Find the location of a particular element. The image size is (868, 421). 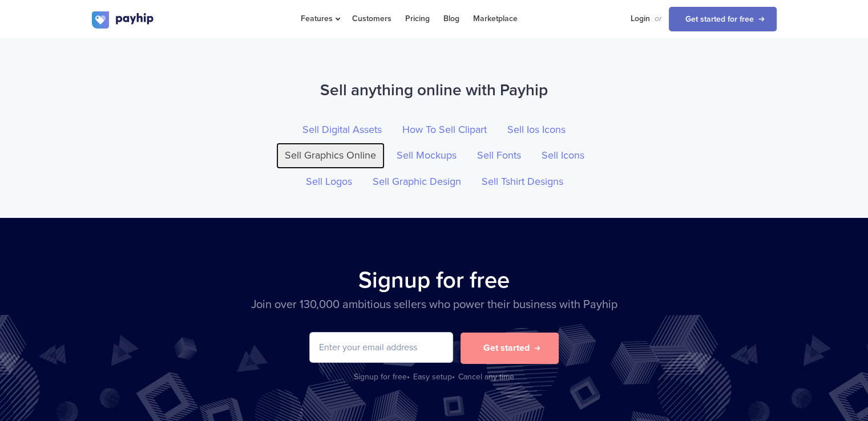

img: logo.svg is located at coordinates (123, 20).